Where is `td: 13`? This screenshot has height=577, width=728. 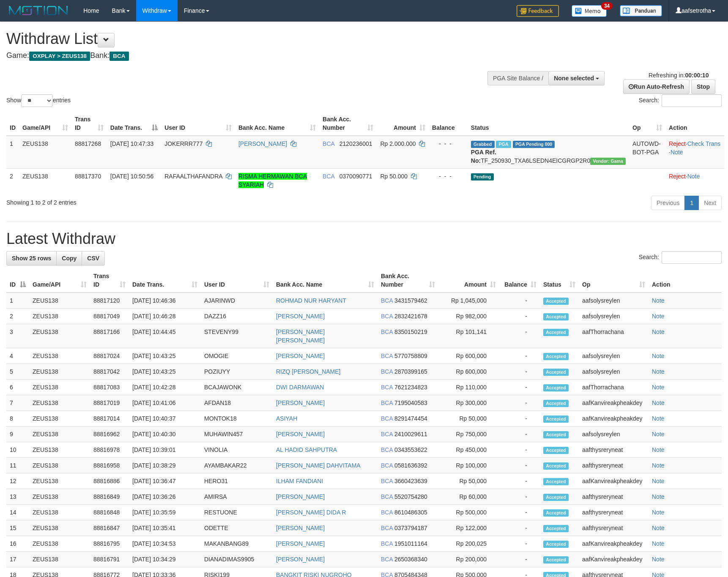
td: 13 is located at coordinates (17, 497).